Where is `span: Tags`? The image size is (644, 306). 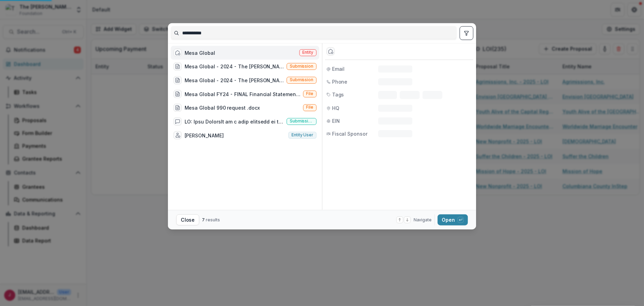
span: Tags is located at coordinates (338, 94).